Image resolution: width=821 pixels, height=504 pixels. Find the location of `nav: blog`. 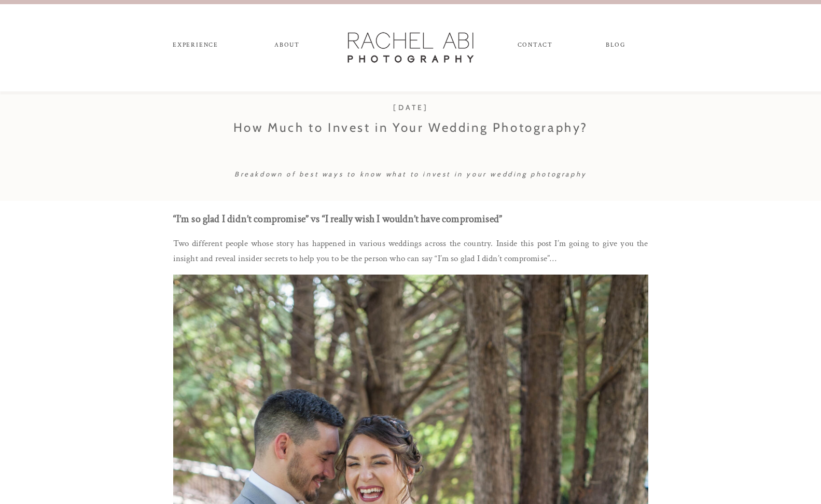

nav: blog is located at coordinates (615, 47).